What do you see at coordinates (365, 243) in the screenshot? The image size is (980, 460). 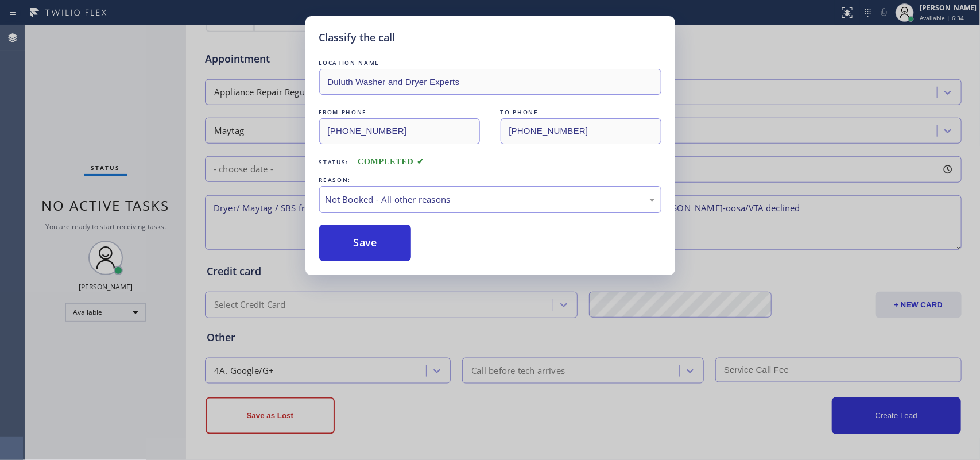 I see `button: Save` at bounding box center [365, 243].